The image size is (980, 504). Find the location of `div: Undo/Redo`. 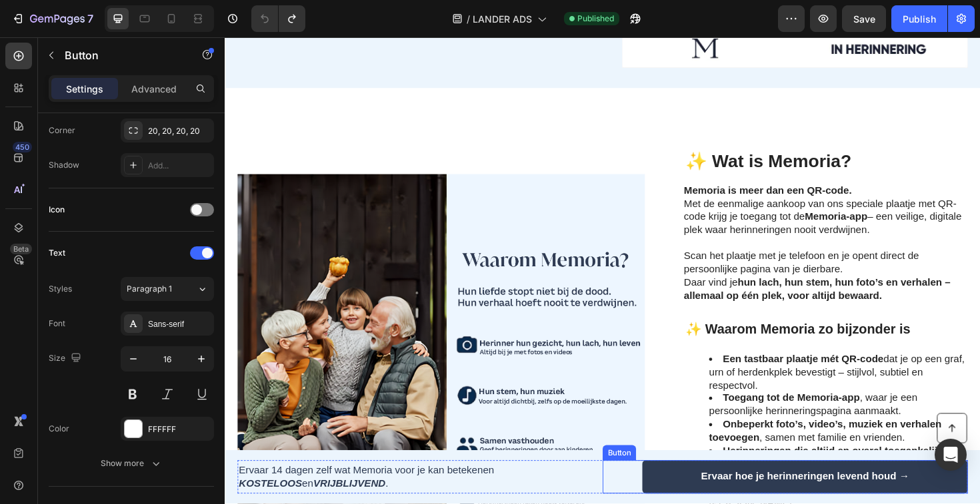

div: Undo/Redo is located at coordinates (278, 19).